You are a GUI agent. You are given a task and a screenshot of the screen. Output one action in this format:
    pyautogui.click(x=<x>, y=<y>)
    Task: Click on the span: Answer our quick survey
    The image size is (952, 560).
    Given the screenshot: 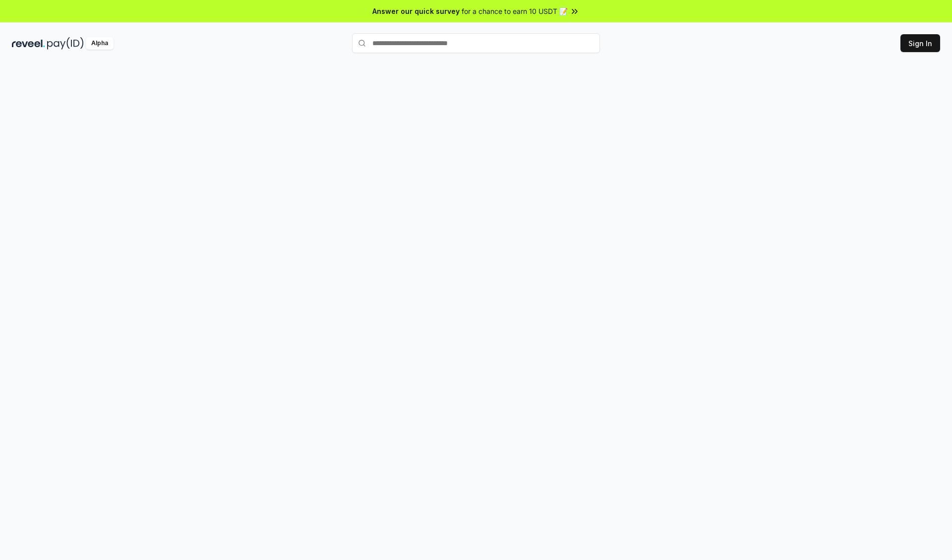 What is the action you would take?
    pyautogui.click(x=416, y=11)
    